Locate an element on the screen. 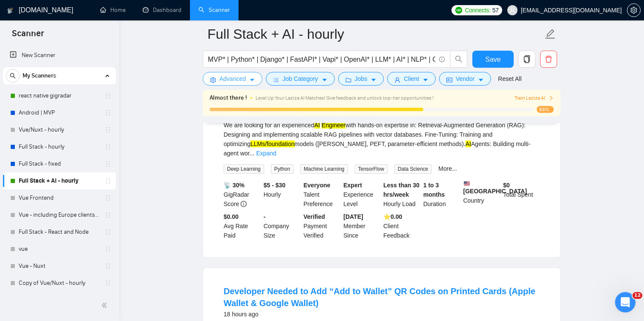 This screenshot has height=321, width=644. b: 1 to 3 months is located at coordinates (434, 190).